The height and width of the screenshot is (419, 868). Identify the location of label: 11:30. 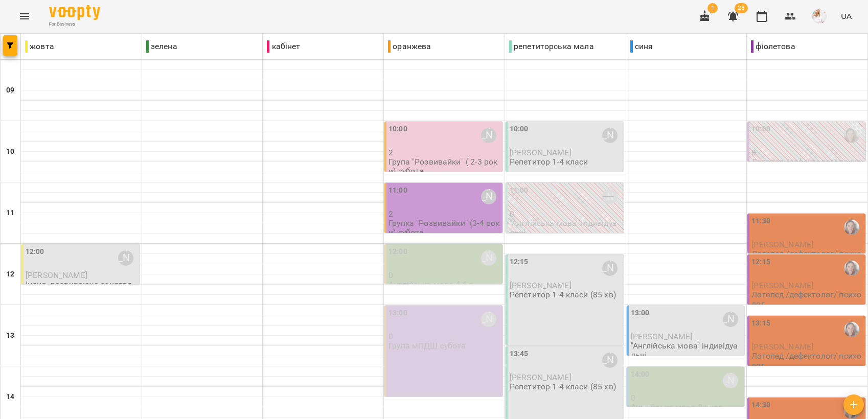
(761, 222).